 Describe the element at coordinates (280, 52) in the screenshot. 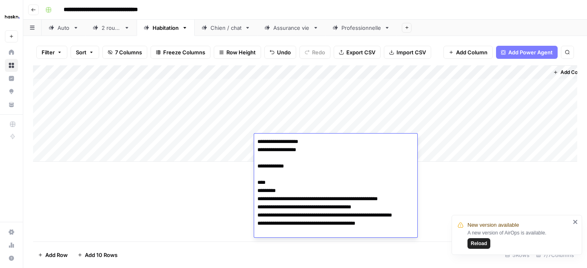

I see `button: Undo` at that location.